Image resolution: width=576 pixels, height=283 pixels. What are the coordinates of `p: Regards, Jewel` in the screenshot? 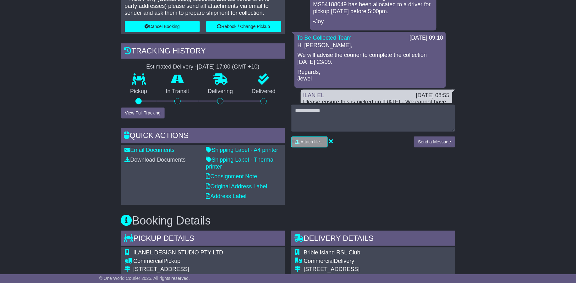 It's located at (370, 75).